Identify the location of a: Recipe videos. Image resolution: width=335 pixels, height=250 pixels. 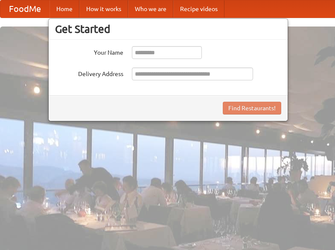
(199, 9).